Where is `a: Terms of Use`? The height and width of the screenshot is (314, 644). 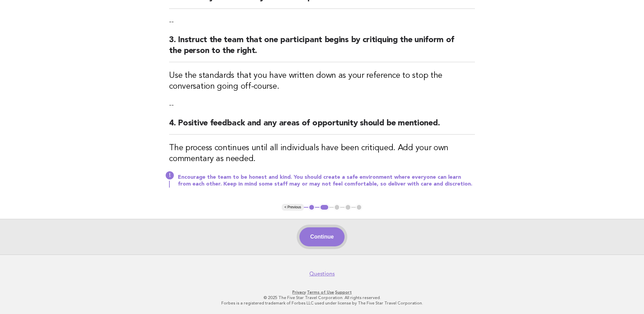 a: Terms of Use is located at coordinates (321, 292).